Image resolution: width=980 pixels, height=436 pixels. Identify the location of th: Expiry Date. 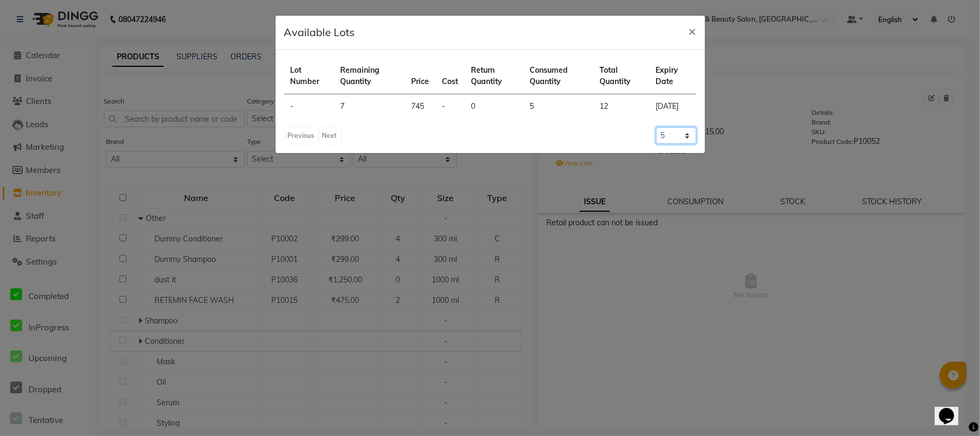
(673, 76).